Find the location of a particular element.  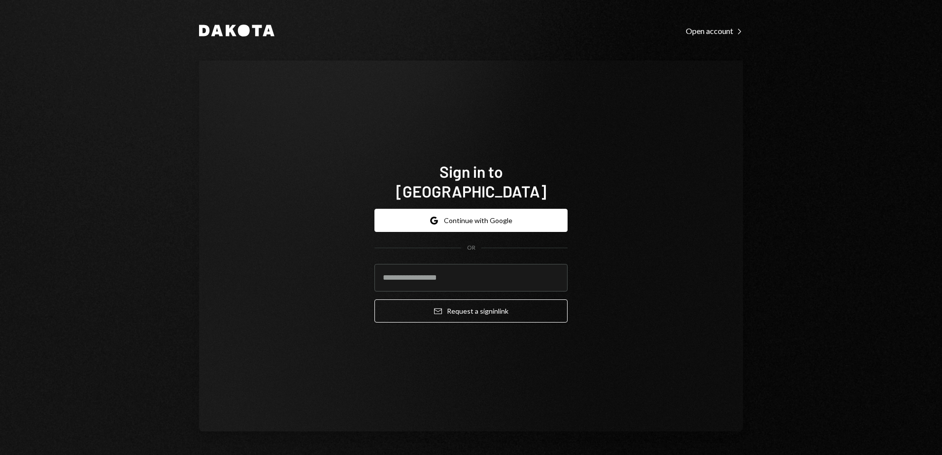

div: Open account is located at coordinates (715, 31).